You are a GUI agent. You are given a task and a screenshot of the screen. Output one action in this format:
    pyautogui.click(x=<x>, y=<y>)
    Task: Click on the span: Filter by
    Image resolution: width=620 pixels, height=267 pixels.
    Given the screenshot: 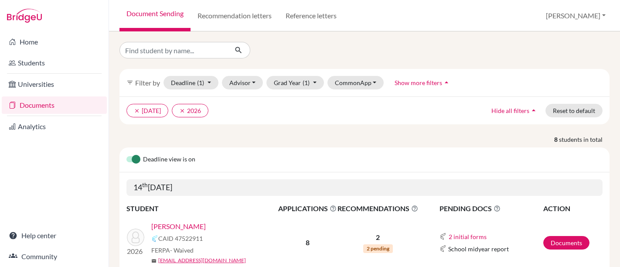 What is the action you would take?
    pyautogui.click(x=147, y=82)
    